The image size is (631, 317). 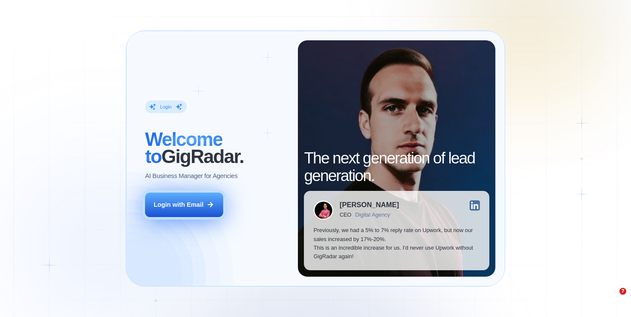 What do you see at coordinates (217, 148) in the screenshot?
I see `h2: ‍ GigRadar.` at bounding box center [217, 148].